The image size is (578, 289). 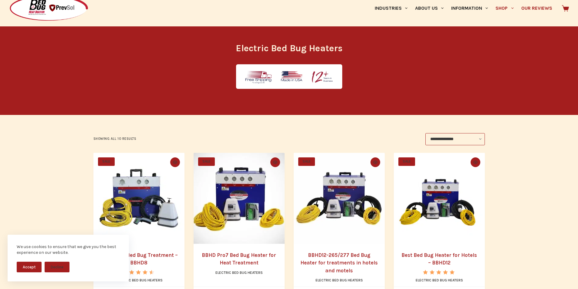 What do you see at coordinates (139, 259) in the screenshot?
I see `a: Heater for Bed Bug Treatment – BBHD8` at bounding box center [139, 259].